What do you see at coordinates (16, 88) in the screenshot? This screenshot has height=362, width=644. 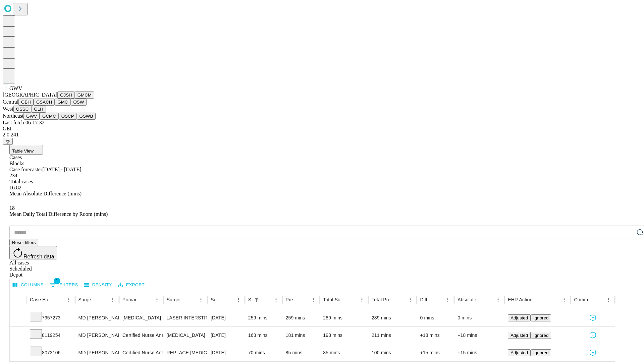 I see `span: GWV` at bounding box center [16, 88].